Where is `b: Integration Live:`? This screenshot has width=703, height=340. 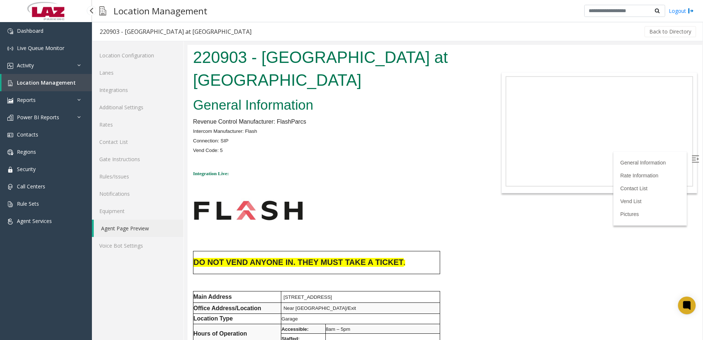 b: Integration Live: is located at coordinates (23, 128).